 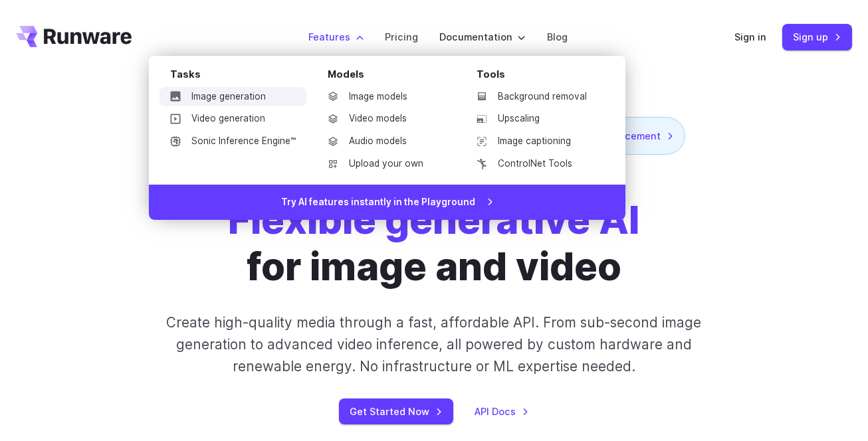 What do you see at coordinates (238, 77) in the screenshot?
I see `div: Tasks` at bounding box center [238, 77].